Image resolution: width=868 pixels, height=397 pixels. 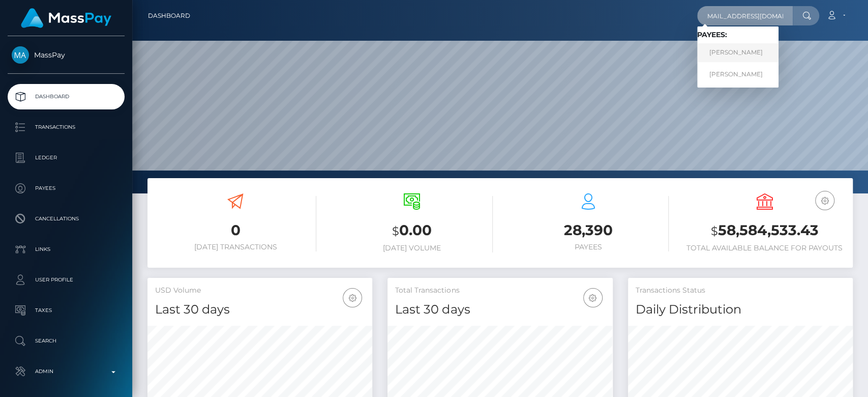 What do you see at coordinates (66, 158) in the screenshot?
I see `a: Ledger` at bounding box center [66, 158].